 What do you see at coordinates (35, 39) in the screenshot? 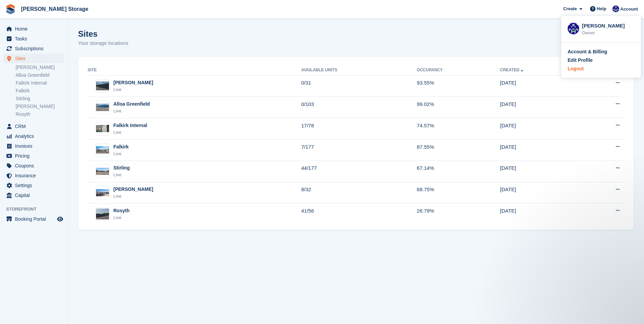
I see `span: Tasks` at bounding box center [35, 39].